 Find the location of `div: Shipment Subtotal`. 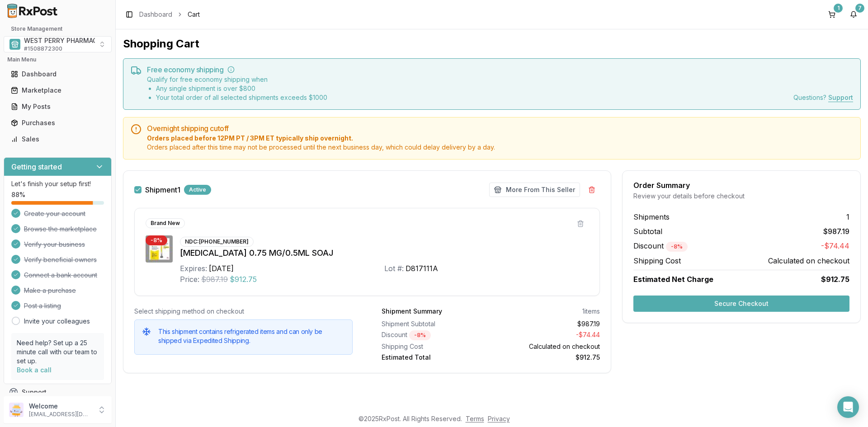

div: Shipment Subtotal is located at coordinates (434, 324).